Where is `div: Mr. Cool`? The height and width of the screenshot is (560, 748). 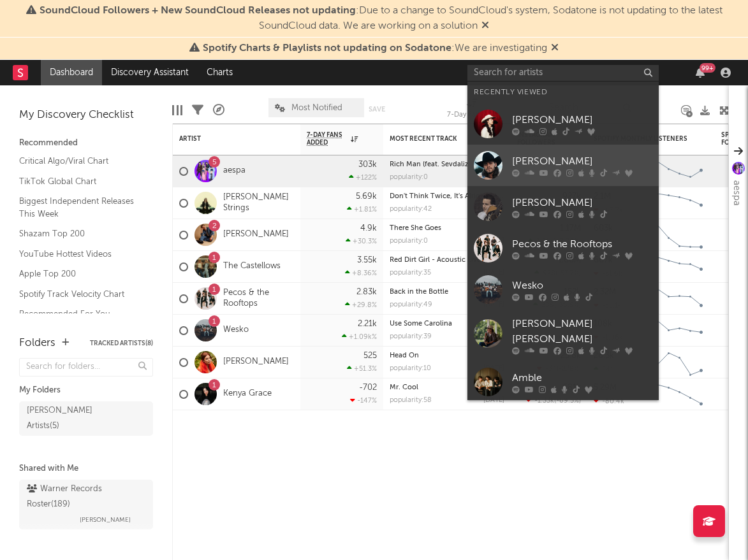
div: Mr. Cool is located at coordinates (447, 387).